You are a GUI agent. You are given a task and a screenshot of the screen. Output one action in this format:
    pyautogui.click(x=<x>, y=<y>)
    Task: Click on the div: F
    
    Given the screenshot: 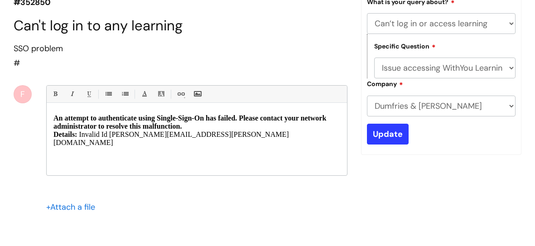 What is the action you would take?
    pyautogui.click(x=23, y=94)
    